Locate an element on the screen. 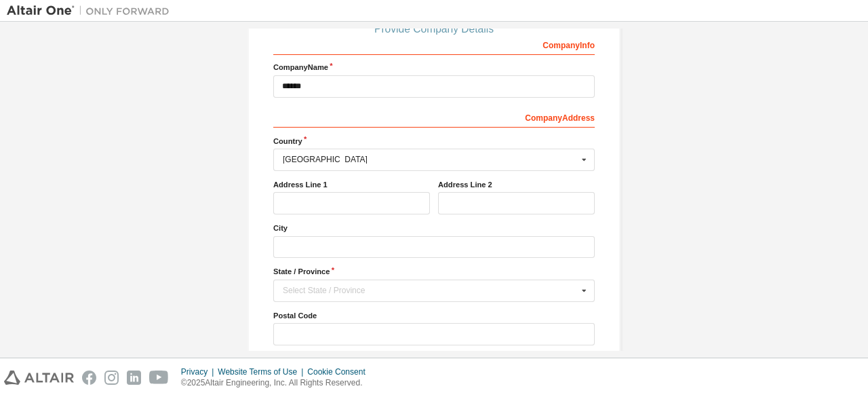 This screenshot has height=397, width=868. img: youtube.svg is located at coordinates (159, 378).